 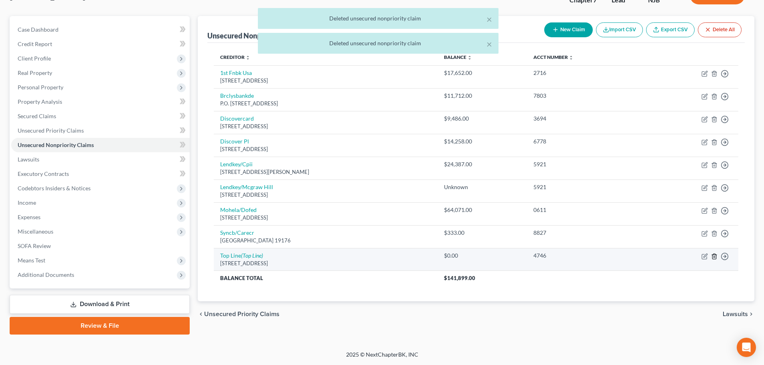 I want to click on span: SOFA Review, so click(x=34, y=246).